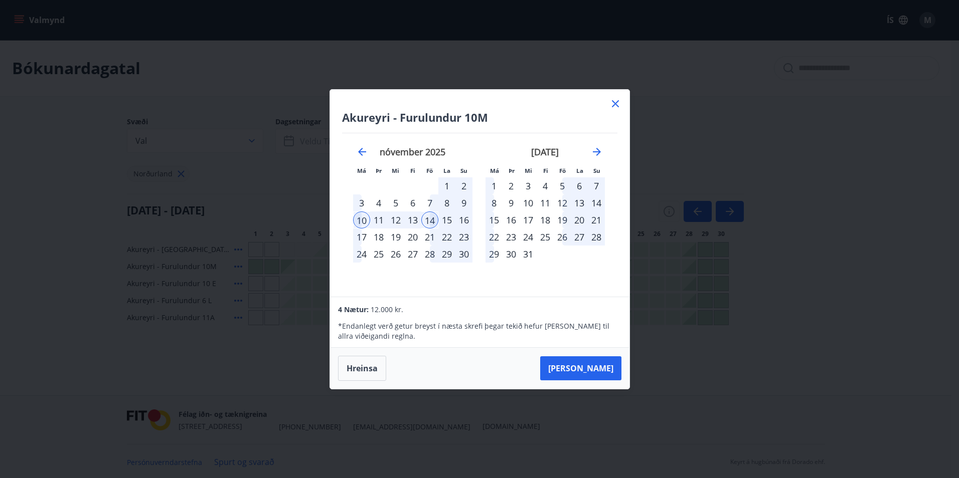 The width and height of the screenshot is (959, 478). I want to click on td: Choose þriðjudagur, 16. desember 2025 as your check-in date. It’s available., so click(511, 220).